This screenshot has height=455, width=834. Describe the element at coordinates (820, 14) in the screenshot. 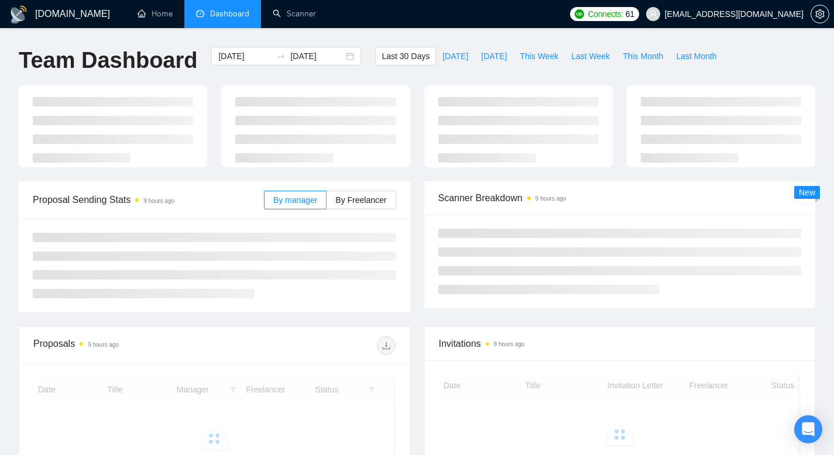

I see `button: setting` at that location.